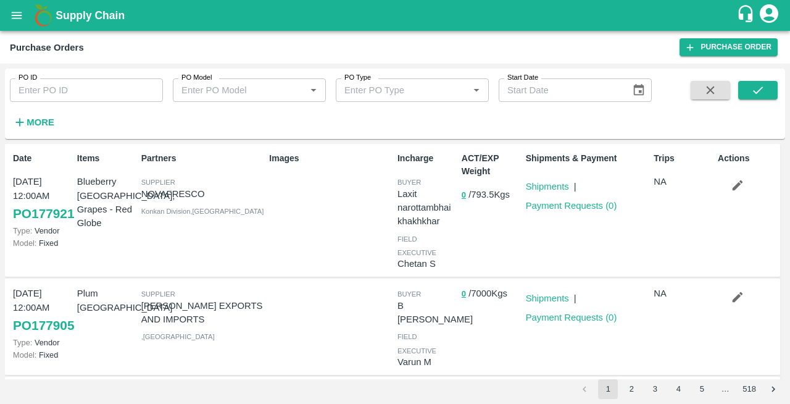 This screenshot has width=790, height=404. Describe the element at coordinates (394, 90) in the screenshot. I see `input: Enter PO Type` at that location.